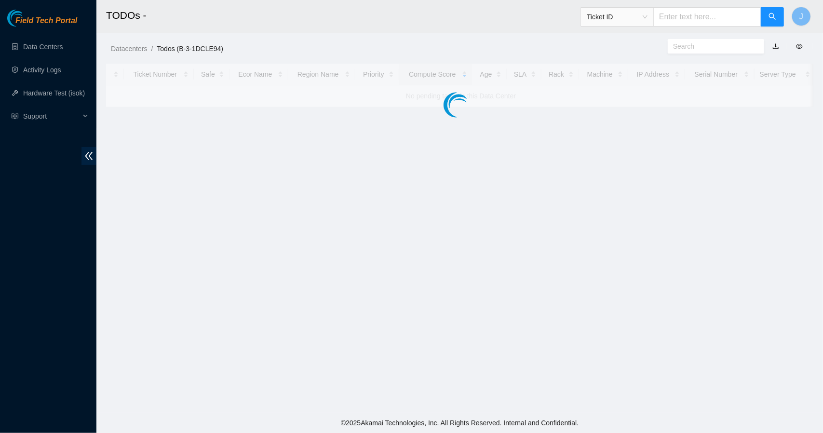 The image size is (823, 433). I want to click on span: read, so click(15, 116).